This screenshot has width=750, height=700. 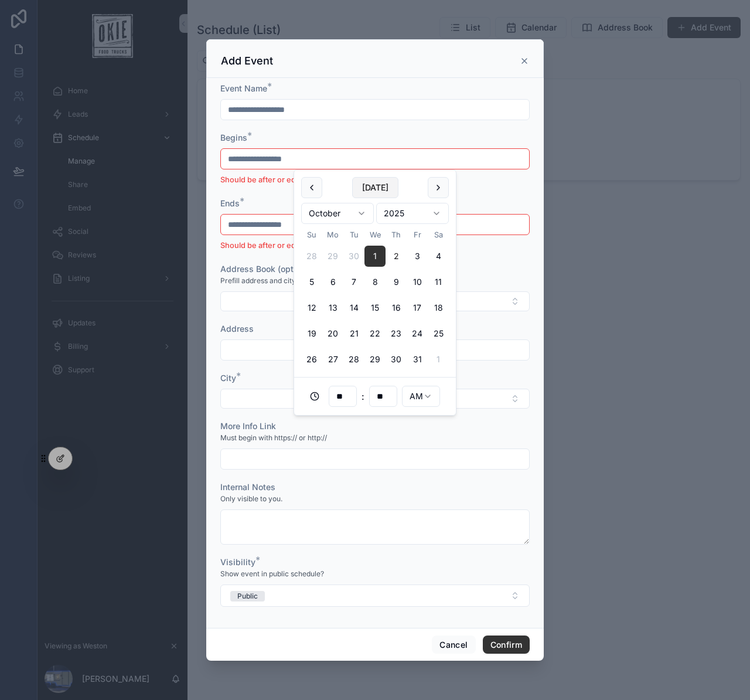 What do you see at coordinates (438, 283) in the screenshot?
I see `button: Saturday, October 11th, 2025` at bounding box center [438, 283].